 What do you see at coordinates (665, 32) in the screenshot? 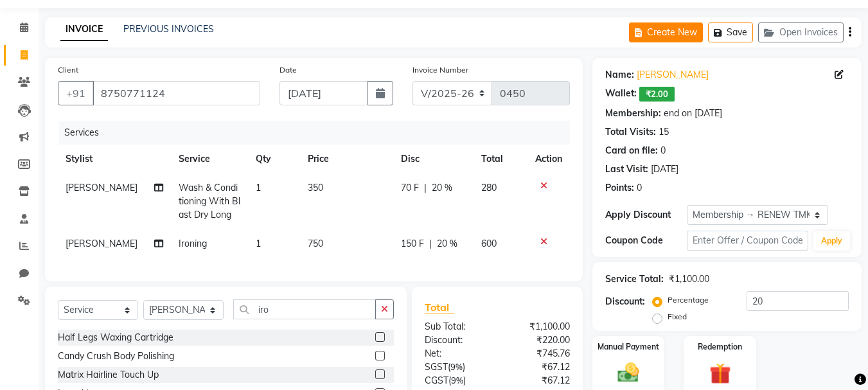
I see `button: Create New` at bounding box center [665, 32].